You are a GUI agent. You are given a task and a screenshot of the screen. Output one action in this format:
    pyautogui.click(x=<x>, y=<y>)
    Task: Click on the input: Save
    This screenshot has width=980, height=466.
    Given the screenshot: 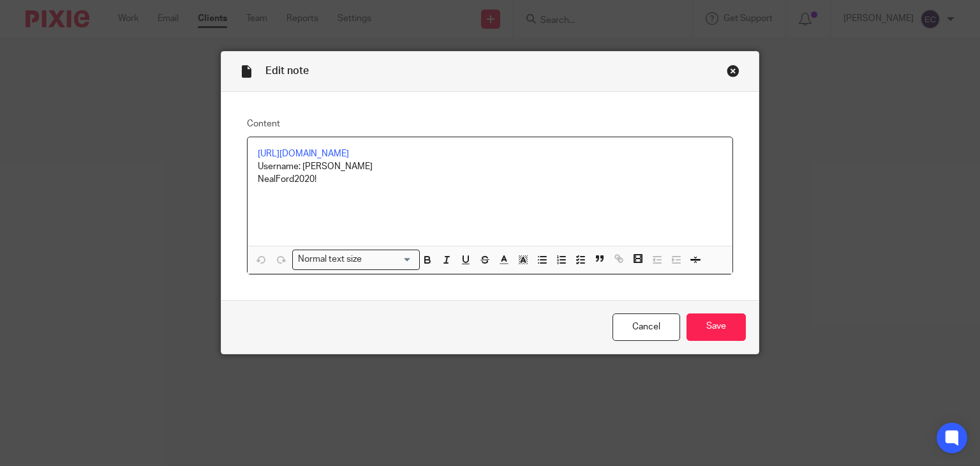 What is the action you would take?
    pyautogui.click(x=716, y=327)
    